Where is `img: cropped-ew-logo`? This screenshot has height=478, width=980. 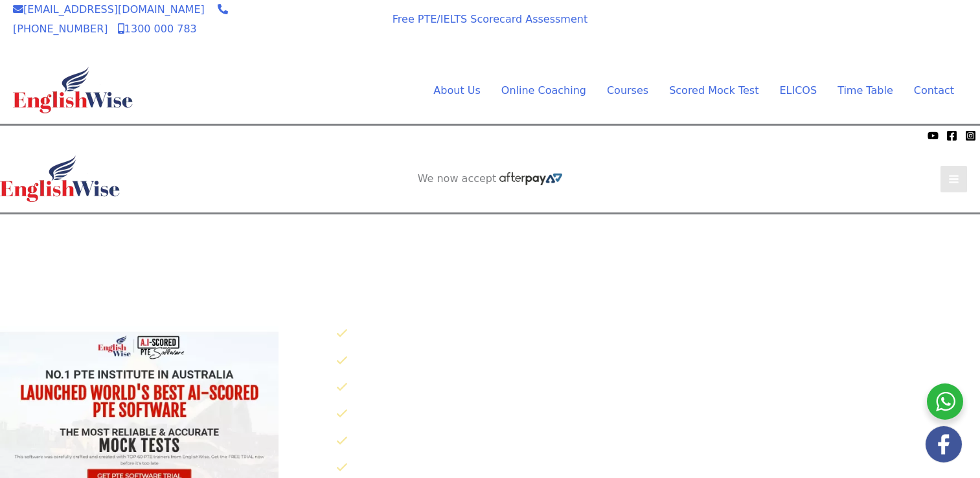 img: cropped-ew-logo is located at coordinates (72, 90).